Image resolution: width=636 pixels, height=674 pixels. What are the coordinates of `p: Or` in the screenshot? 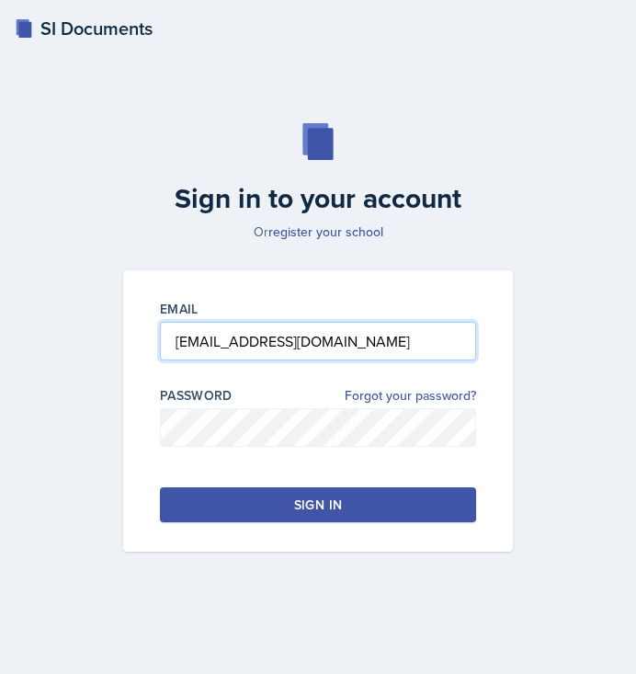 It's located at (318, 232).